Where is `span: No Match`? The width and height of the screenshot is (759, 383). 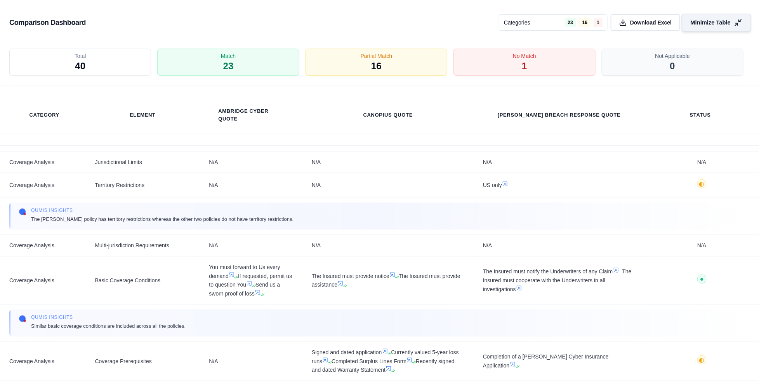 span: No Match is located at coordinates (525, 56).